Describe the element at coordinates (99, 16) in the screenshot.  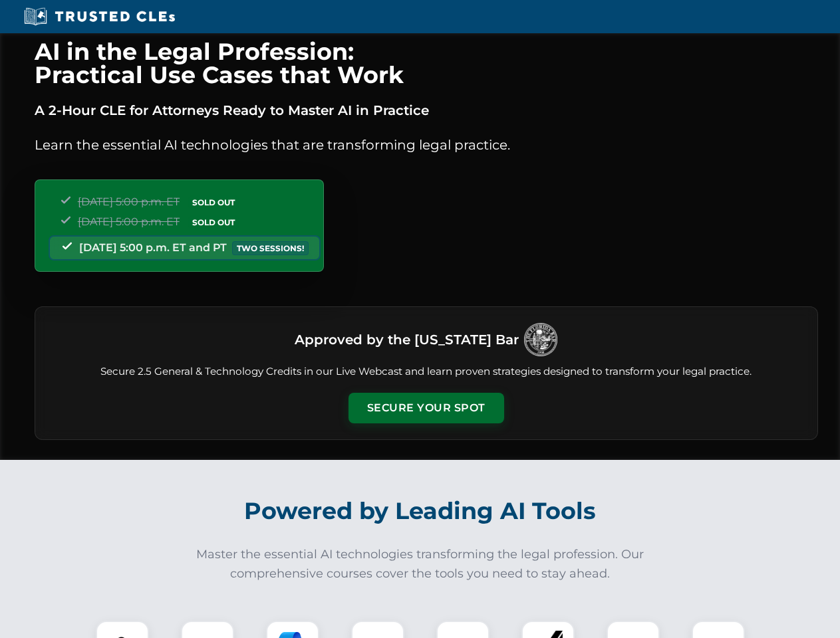
I see `img: Trusted CLEs` at that location.